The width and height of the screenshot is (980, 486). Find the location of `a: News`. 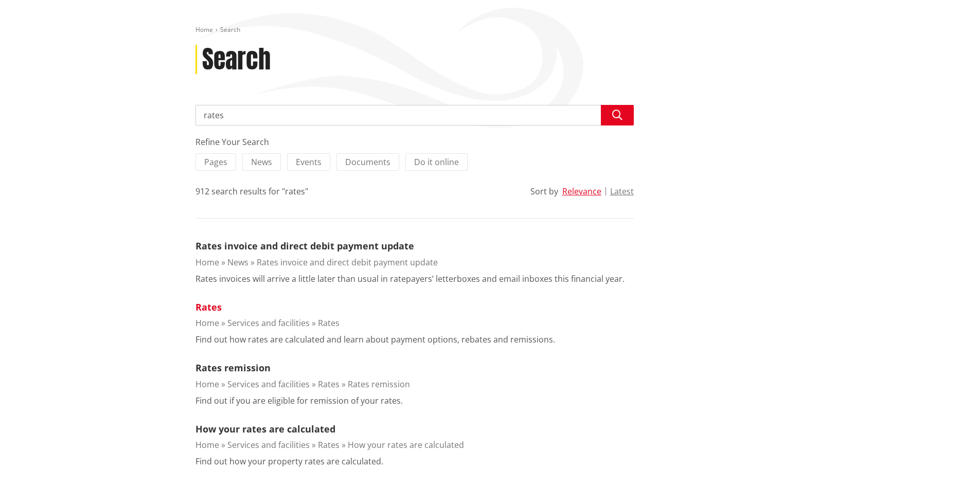

a: News is located at coordinates (237, 262).